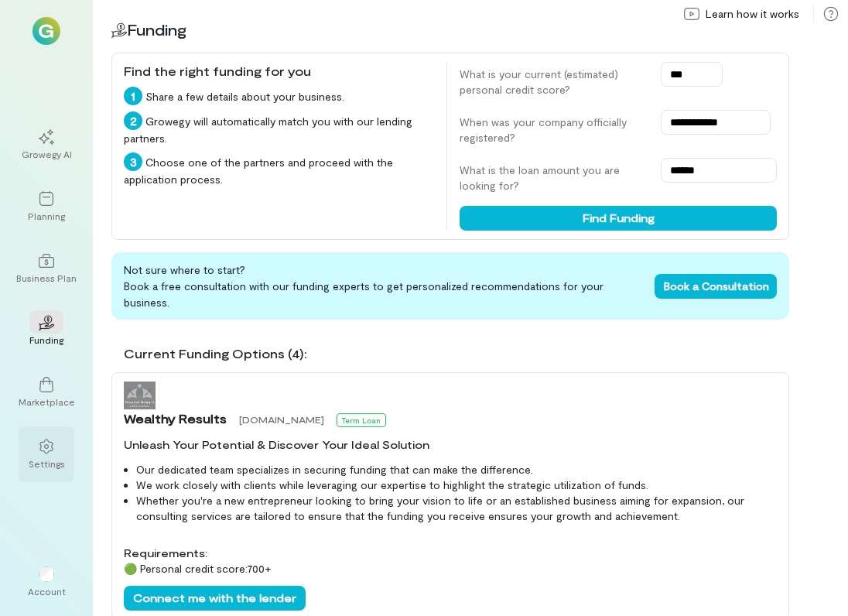 This screenshot has width=848, height=616. I want to click on div: Term Loan, so click(362, 420).